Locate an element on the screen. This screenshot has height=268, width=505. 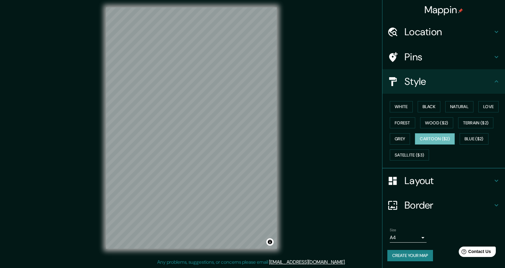
h4: Mappin is located at coordinates (444, 10).